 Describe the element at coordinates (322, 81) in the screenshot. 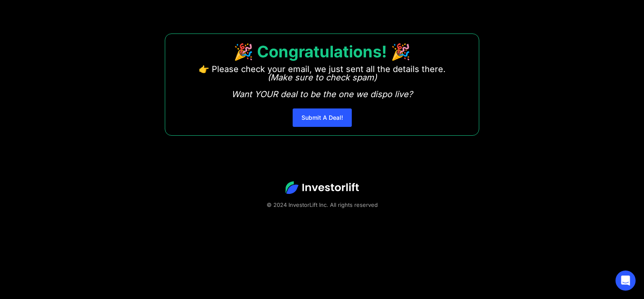

I see `p: 👉 Please check your email, we just sent all the details there. ‍` at that location.